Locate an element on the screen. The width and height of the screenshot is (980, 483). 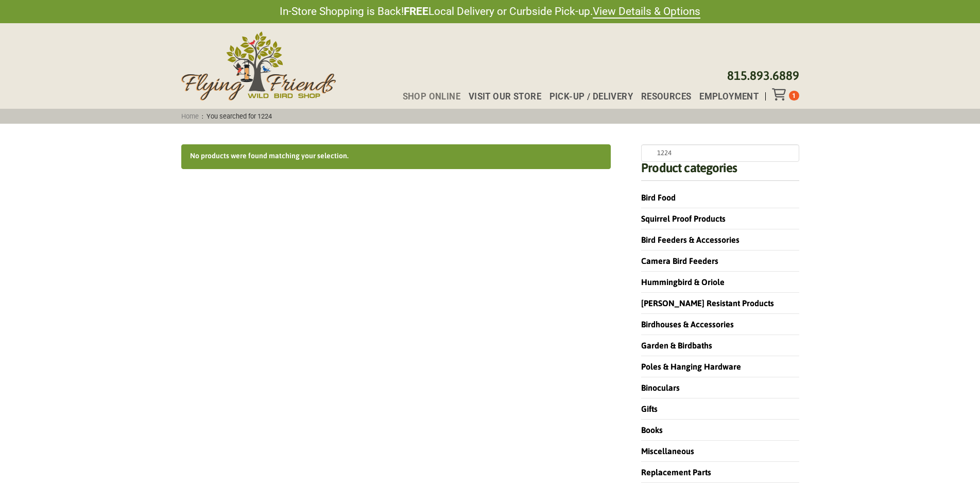
span: Shop Online is located at coordinates (431, 96).